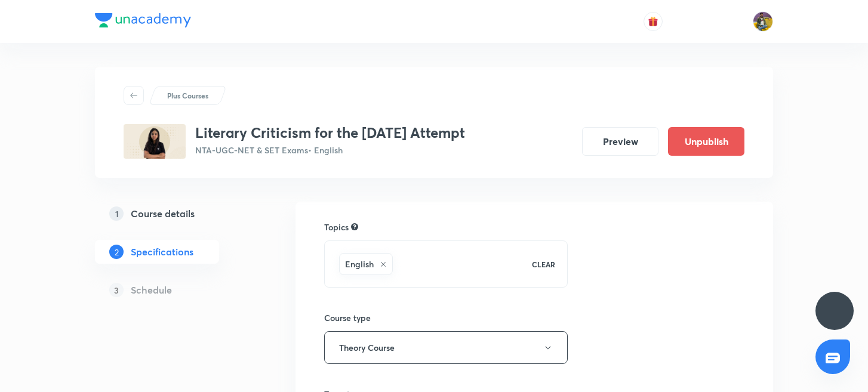 This screenshot has height=392, width=868. I want to click on h6: Topics, so click(336, 227).